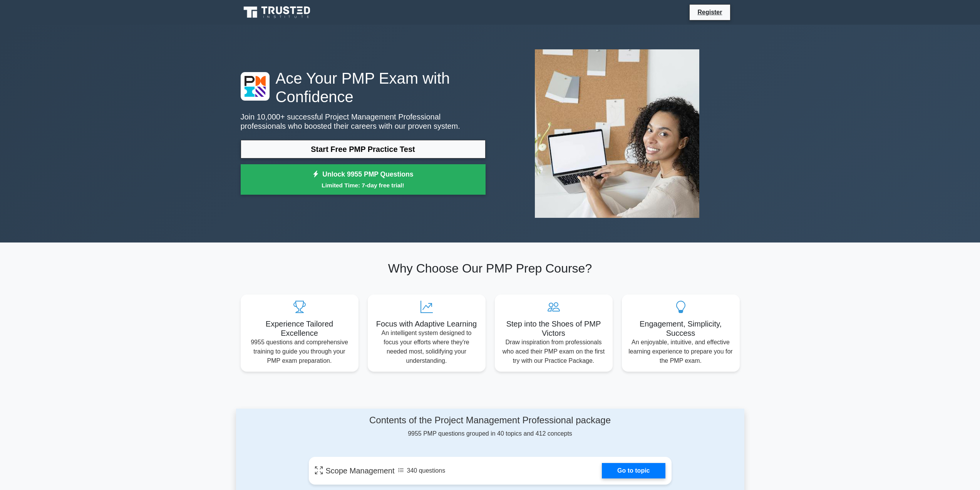 This screenshot has width=980, height=490. Describe the element at coordinates (634, 470) in the screenshot. I see `a: Go to topic` at that location.